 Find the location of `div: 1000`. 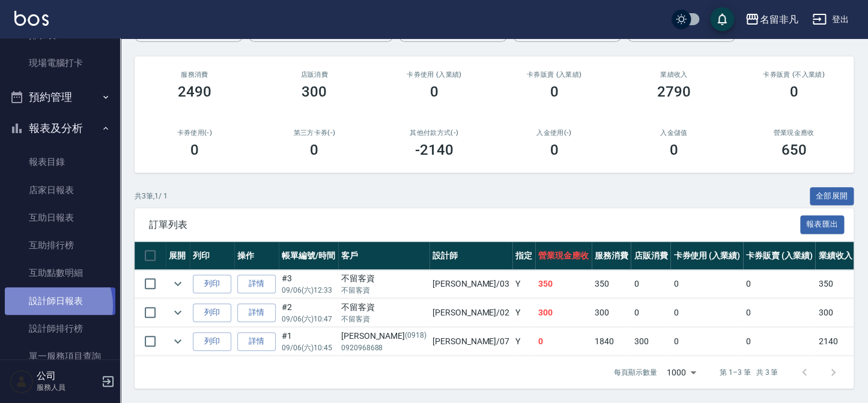

div: 1000 is located at coordinates (681, 372).